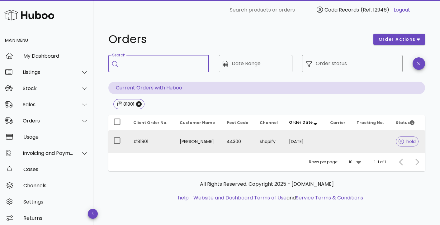  Describe the element at coordinates (240, 197) in the screenshot. I see `a: Website and Dashboard Terms of Use` at that location.